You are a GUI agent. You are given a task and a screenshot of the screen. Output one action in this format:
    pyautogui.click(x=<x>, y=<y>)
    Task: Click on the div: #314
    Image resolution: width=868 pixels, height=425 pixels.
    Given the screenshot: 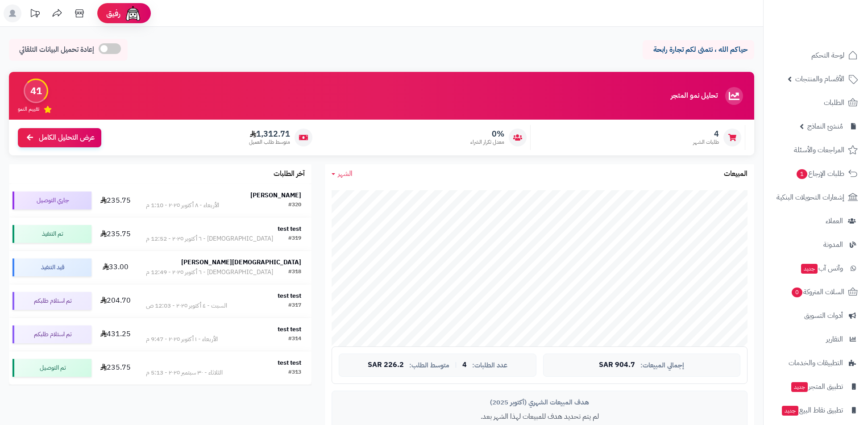 What is the action you would take?
    pyautogui.click(x=294, y=339)
    